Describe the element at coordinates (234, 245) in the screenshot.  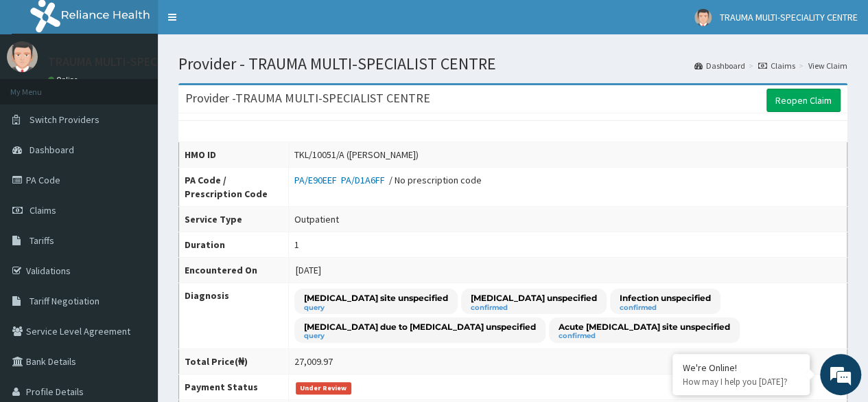
I see `th: Duration` at that location.